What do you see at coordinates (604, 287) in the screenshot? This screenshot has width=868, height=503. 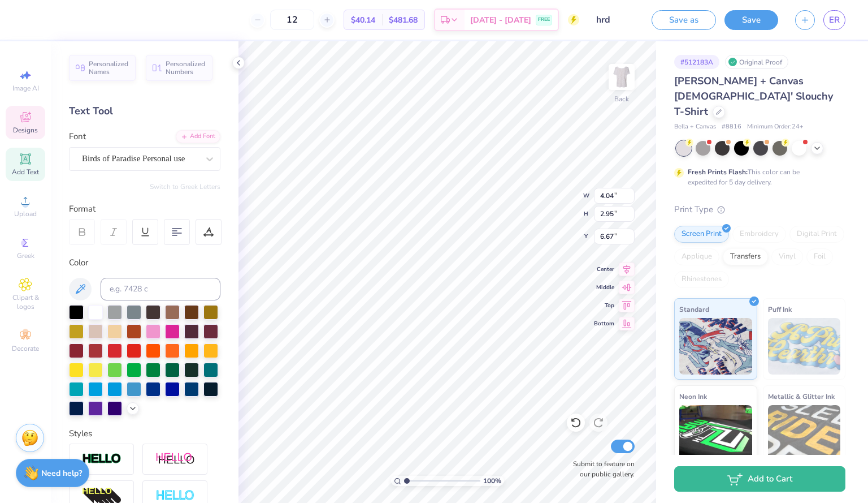 I see `span: Middle` at bounding box center [604, 287].